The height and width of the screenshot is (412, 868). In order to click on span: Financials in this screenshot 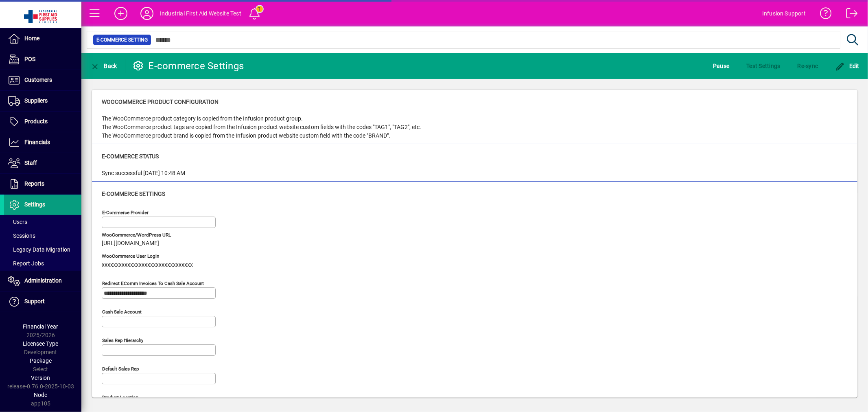, I will do `click(37, 142)`.